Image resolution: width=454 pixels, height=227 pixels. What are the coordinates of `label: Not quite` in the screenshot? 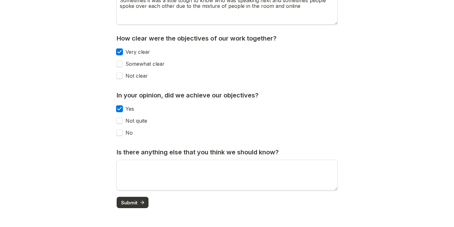 It's located at (135, 121).